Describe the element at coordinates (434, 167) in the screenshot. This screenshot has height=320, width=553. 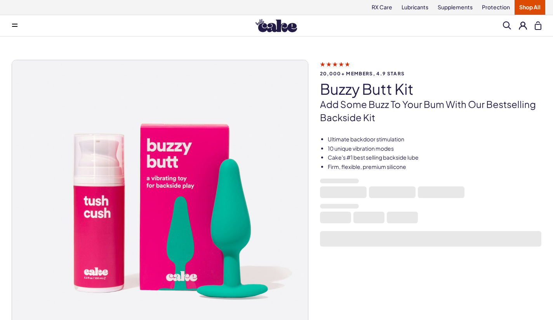
I see `li: Firm, flexible, premium silicone` at that location.